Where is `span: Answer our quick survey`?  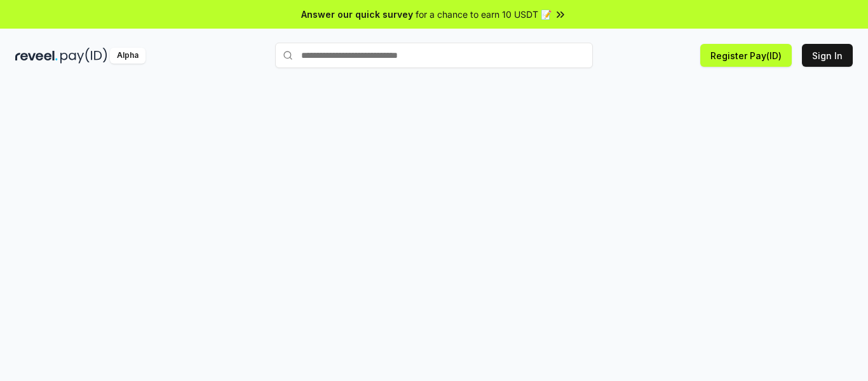 span: Answer our quick survey is located at coordinates (357, 14).